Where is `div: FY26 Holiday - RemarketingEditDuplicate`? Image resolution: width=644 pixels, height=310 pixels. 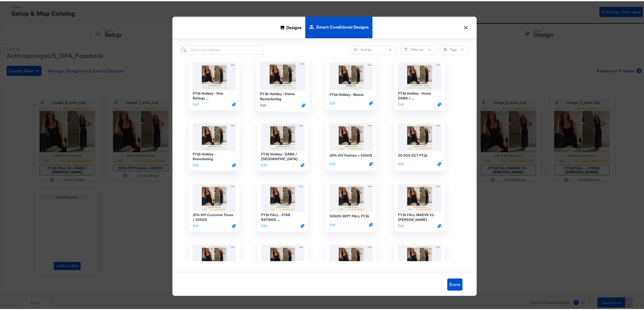 div: FY26 Holiday - RemarketingEditDuplicate is located at coordinates (214, 145).